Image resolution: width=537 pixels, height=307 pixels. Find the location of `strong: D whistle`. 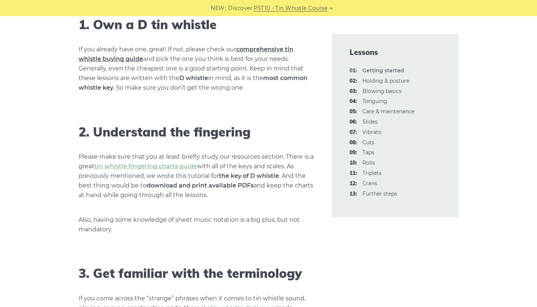

strong: D whistle is located at coordinates (194, 78).